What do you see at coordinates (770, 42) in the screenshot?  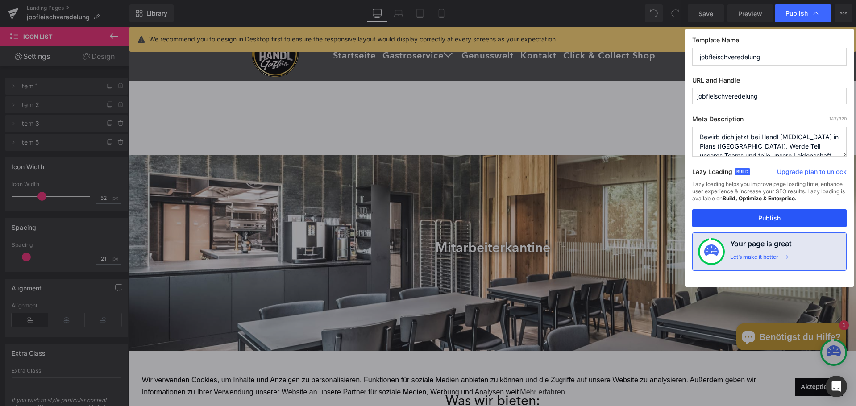 I see `label: Template Name` at bounding box center [770, 42].